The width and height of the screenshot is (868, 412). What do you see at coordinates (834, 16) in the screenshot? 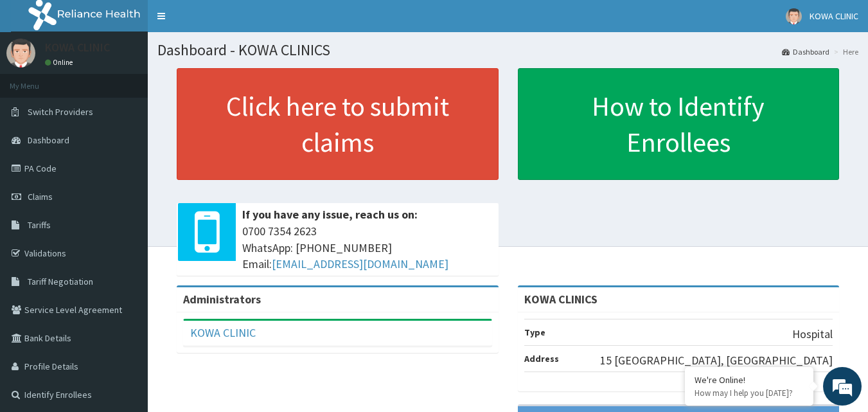
I see `span: KOWA CLINIC` at bounding box center [834, 16].